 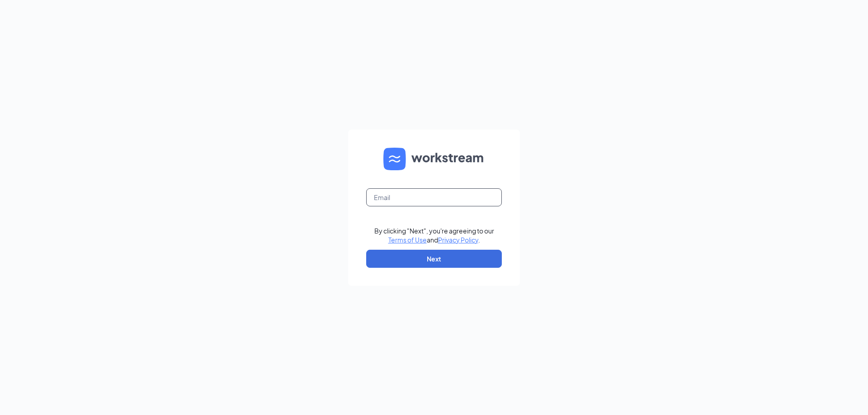 What do you see at coordinates (434, 235) in the screenshot?
I see `div: By clicking "Next", you're agreeing to our and .` at bounding box center [434, 235].